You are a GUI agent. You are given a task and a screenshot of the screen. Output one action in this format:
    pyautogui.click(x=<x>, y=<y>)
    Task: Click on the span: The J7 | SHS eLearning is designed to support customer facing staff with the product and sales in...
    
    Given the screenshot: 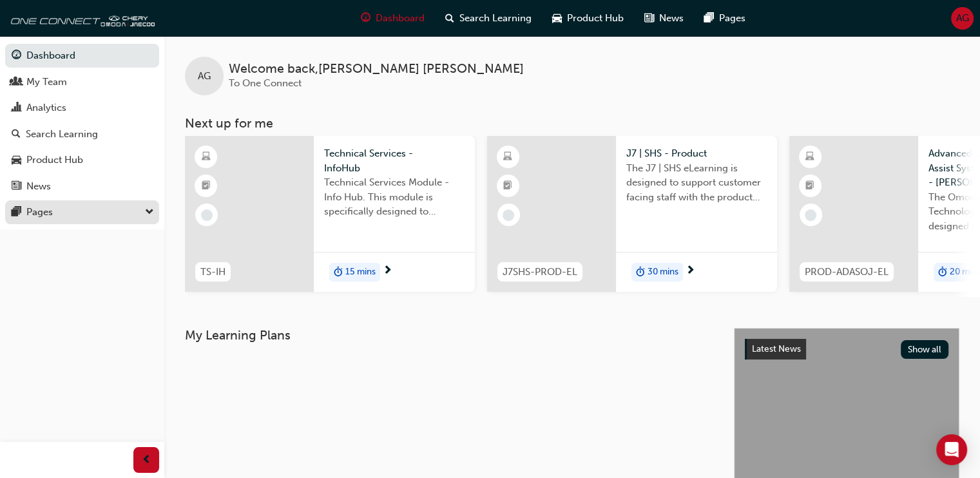 What is the action you would take?
    pyautogui.click(x=696, y=183)
    